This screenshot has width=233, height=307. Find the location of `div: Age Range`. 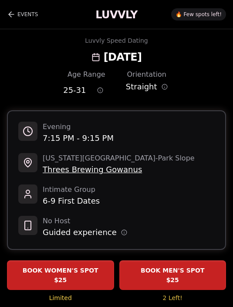

div: Age Range is located at coordinates (86, 75).